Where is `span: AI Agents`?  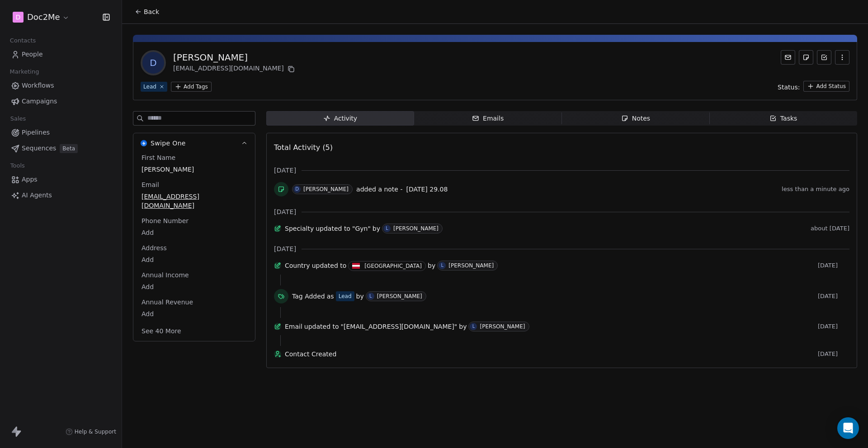
span: AI Agents is located at coordinates (37, 195).